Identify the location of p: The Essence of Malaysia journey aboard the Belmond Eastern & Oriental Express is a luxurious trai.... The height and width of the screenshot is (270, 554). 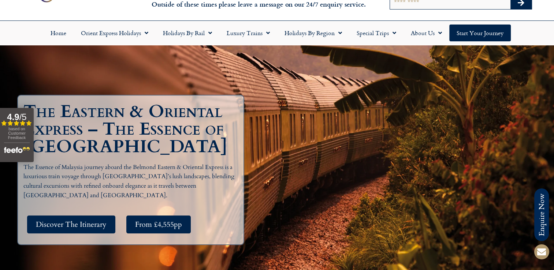
(132, 181).